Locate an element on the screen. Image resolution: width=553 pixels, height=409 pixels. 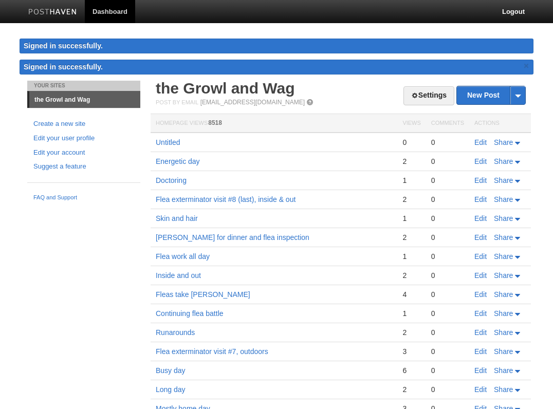
a: Busy day is located at coordinates (171, 370).